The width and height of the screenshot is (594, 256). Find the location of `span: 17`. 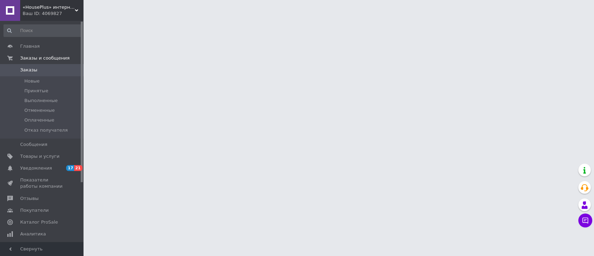

span: 17 is located at coordinates (70, 168).